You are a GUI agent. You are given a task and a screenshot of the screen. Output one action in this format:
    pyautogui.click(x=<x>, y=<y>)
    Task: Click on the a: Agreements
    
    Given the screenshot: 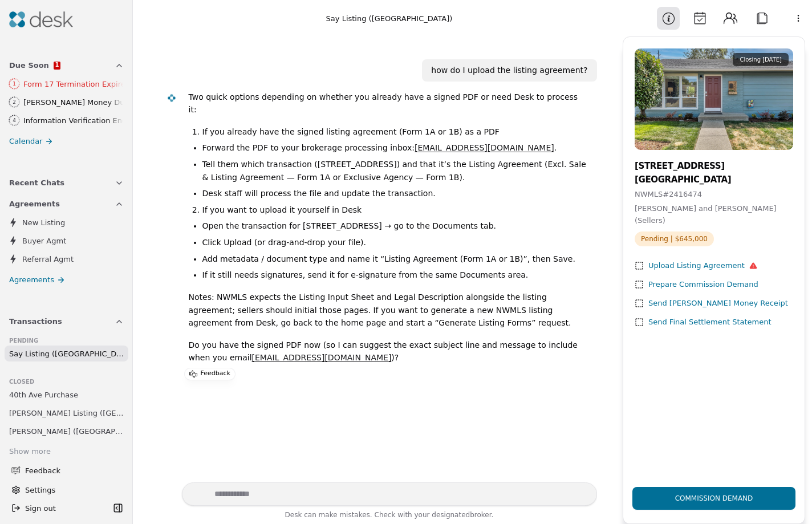 What is the action you would take?
    pyautogui.click(x=66, y=280)
    